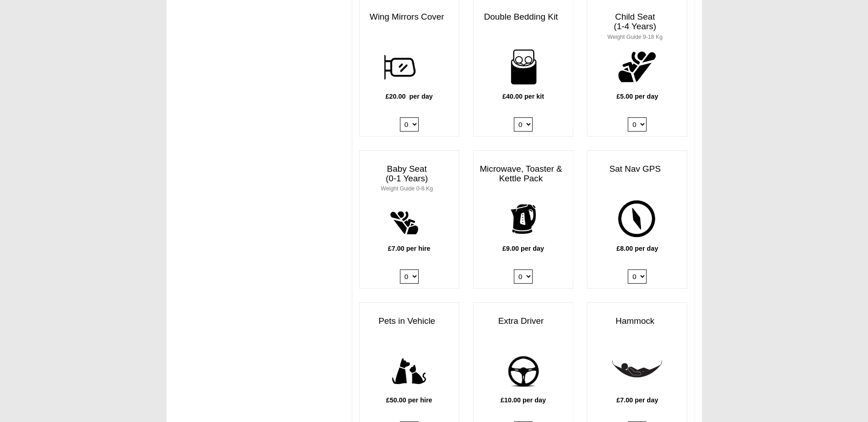 This screenshot has height=422, width=868. What do you see at coordinates (409, 248) in the screenshot?
I see `b: £7.00 per hire` at bounding box center [409, 248].